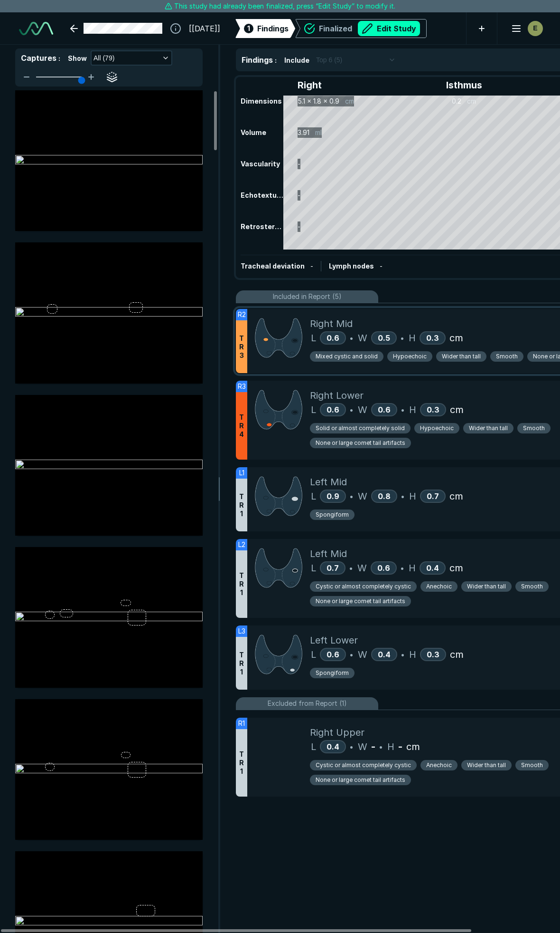 Image resolution: width=560 pixels, height=933 pixels. What do you see at coordinates (242, 387) in the screenshot?
I see `span: R3` at bounding box center [242, 387].